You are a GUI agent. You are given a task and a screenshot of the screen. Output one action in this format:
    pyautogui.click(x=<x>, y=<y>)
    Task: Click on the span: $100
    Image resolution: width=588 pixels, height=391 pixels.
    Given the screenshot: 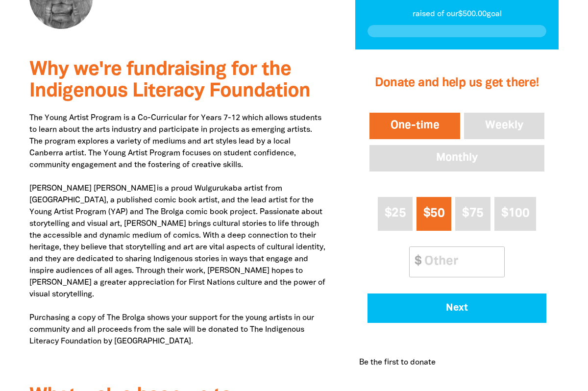 What is the action you would take?
    pyautogui.click(x=515, y=213)
    